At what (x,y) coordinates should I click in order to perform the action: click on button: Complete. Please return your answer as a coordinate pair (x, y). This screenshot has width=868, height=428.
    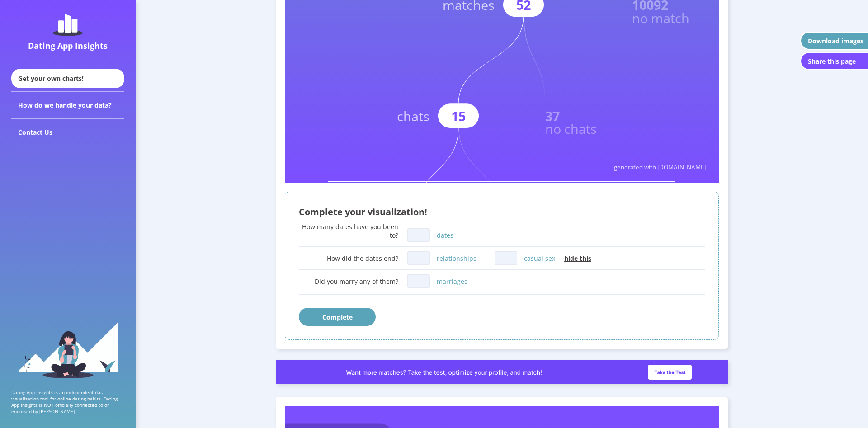
    Looking at the image, I should click on (337, 317).